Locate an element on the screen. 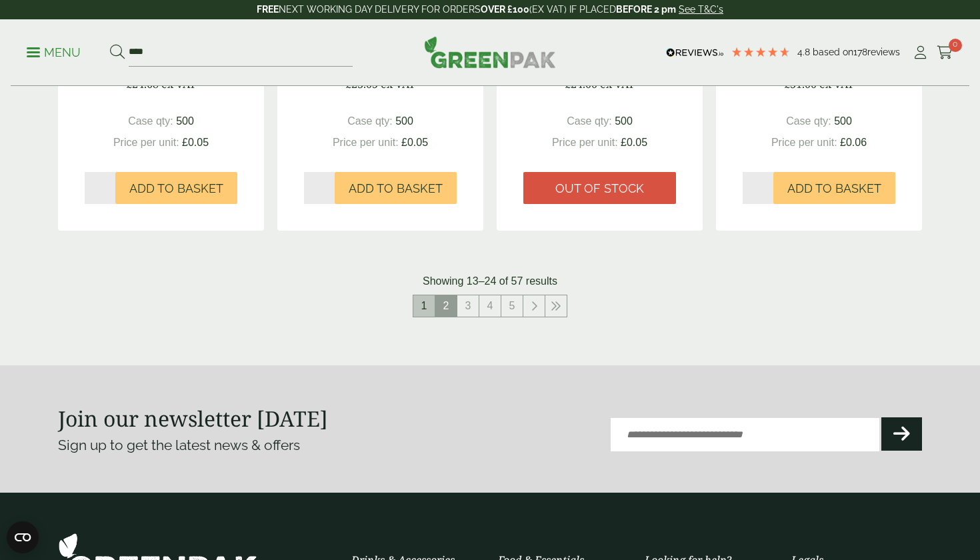 The image size is (980, 560). span: Out of stock is located at coordinates (599, 189).